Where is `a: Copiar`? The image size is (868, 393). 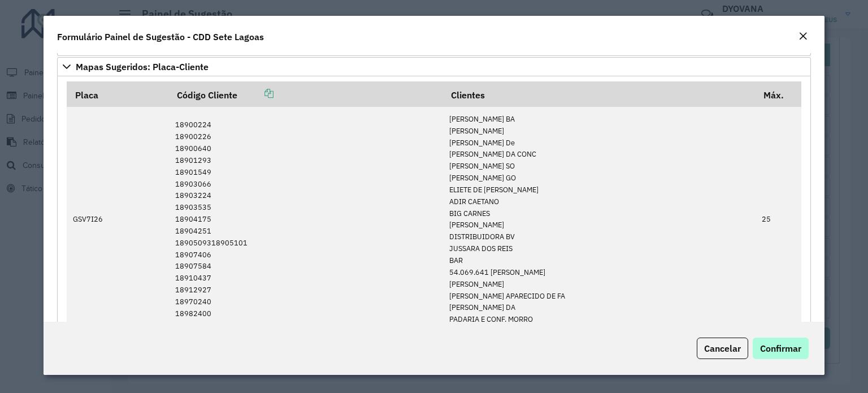
a: Copiar is located at coordinates (255, 93).